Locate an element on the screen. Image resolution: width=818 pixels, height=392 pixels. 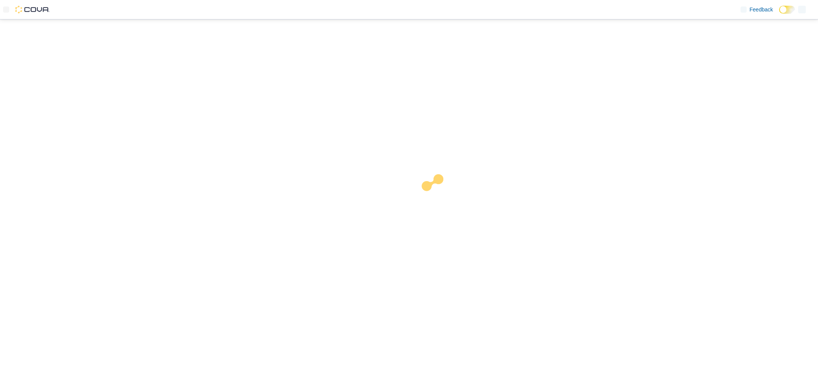
img: Cova is located at coordinates (32, 10).